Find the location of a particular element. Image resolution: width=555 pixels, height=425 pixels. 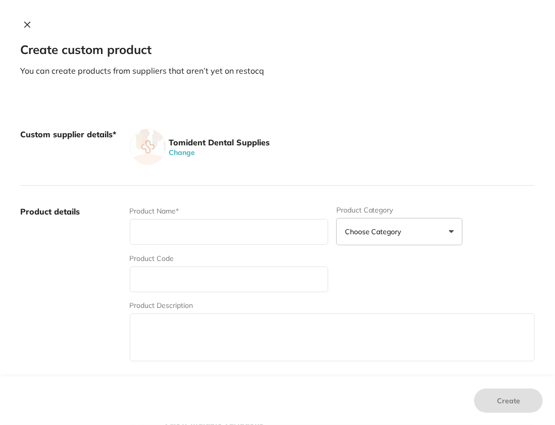

h2: Create custom product is located at coordinates (277, 50).